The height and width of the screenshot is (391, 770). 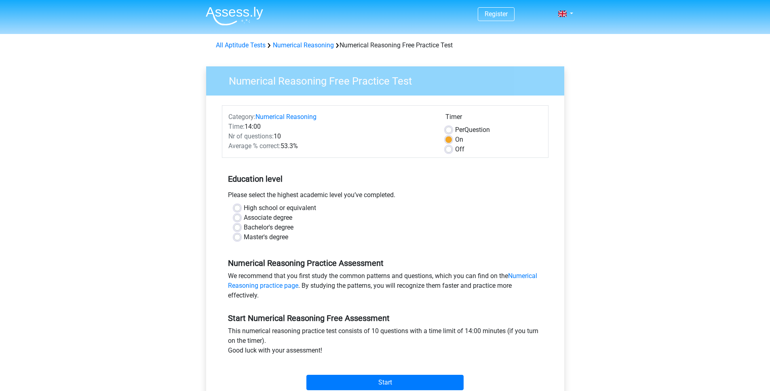 I want to click on a: Register, so click(x=496, y=14).